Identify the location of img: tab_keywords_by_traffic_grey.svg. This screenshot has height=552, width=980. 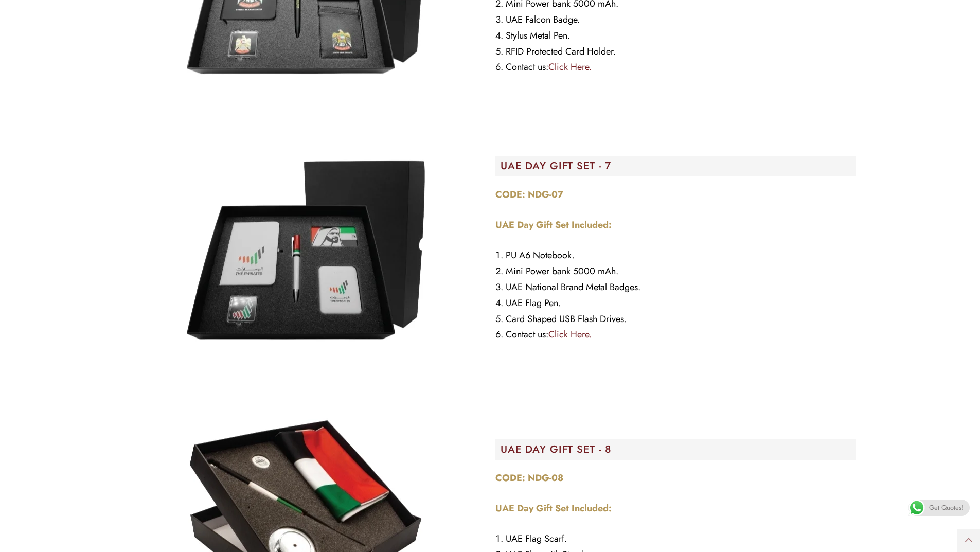
(107, 64).